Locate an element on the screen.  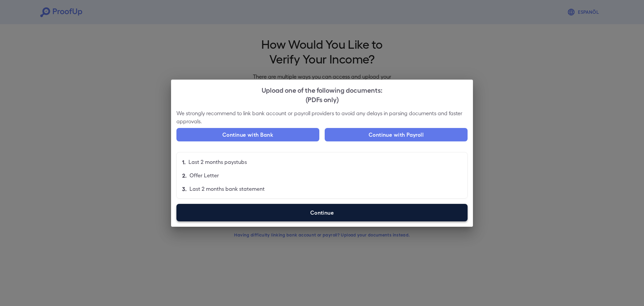
button: Continue with Payroll is located at coordinates (396, 135).